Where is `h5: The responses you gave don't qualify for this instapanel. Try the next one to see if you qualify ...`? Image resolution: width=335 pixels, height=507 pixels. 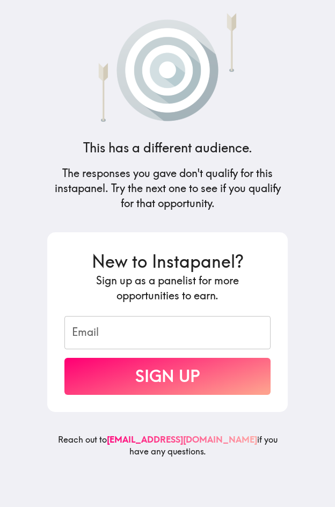 h5: The responses you gave don't qualify for this instapanel. Try the next one to see if you qualify ... is located at coordinates (167, 188).